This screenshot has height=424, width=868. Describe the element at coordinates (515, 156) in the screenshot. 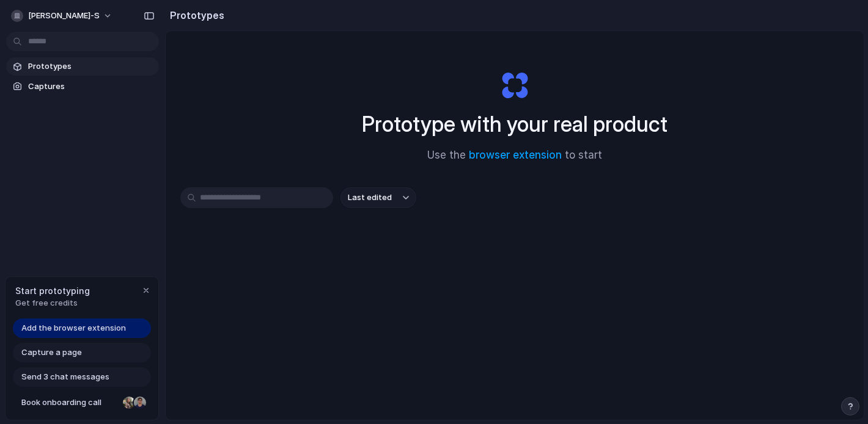

I see `span: Use the to start` at that location.